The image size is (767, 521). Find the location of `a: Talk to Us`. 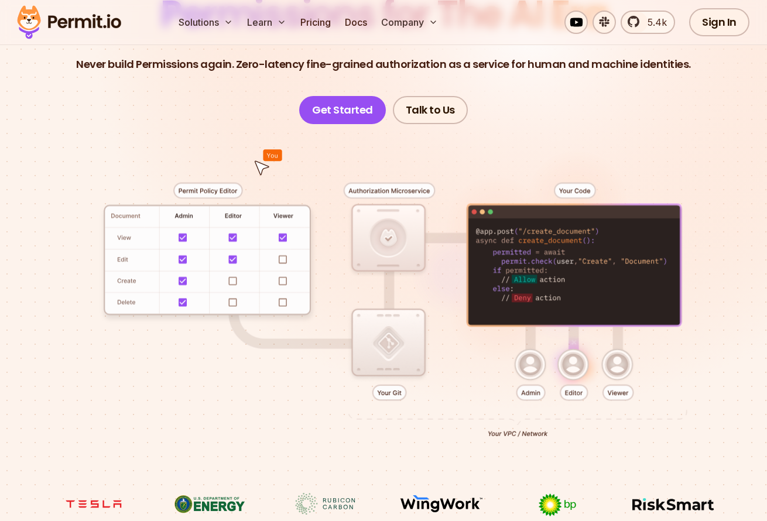

a: Talk to Us is located at coordinates (430, 110).